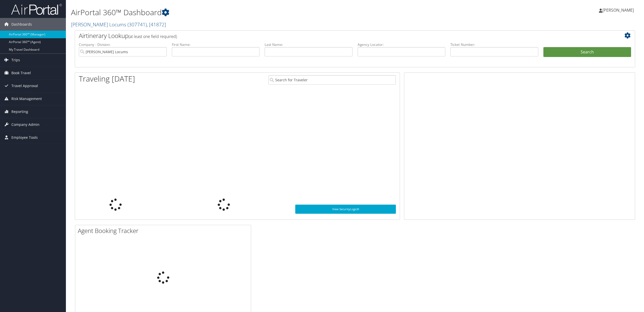  I want to click on span: Dashboards, so click(22, 24).